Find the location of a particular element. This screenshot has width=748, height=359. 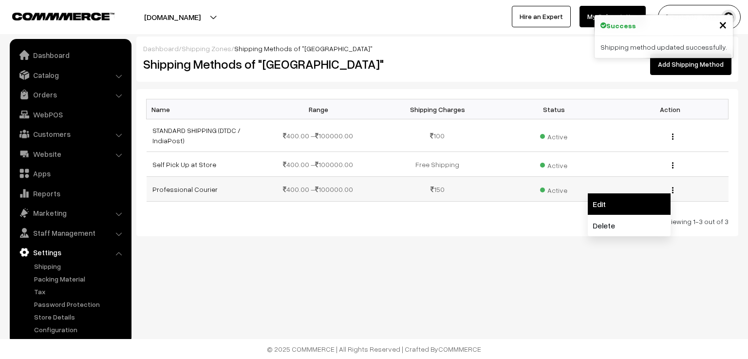

a: Store Details is located at coordinates (80, 316).